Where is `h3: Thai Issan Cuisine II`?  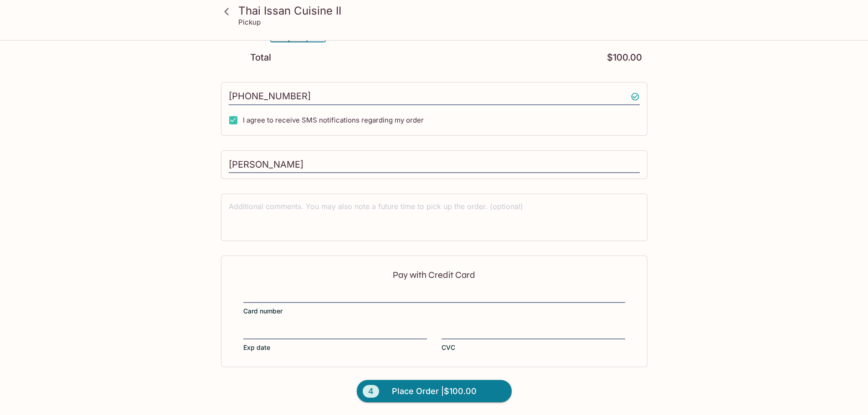 h3: Thai Issan Cuisine II is located at coordinates (442, 10).